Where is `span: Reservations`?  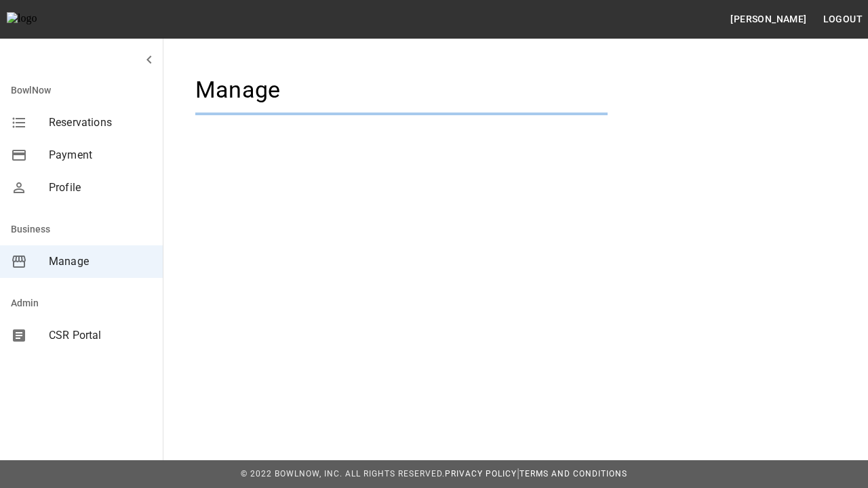
span: Reservations is located at coordinates (100, 122).